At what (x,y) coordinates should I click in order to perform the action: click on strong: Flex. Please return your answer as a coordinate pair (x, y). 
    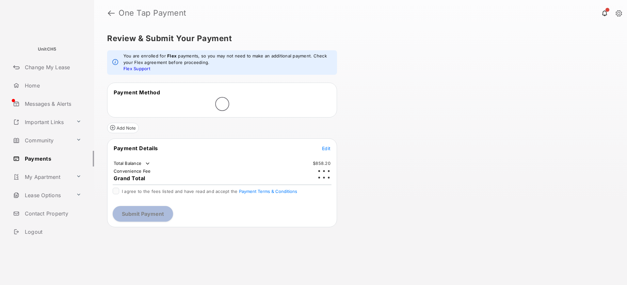
    Looking at the image, I should click on (172, 56).